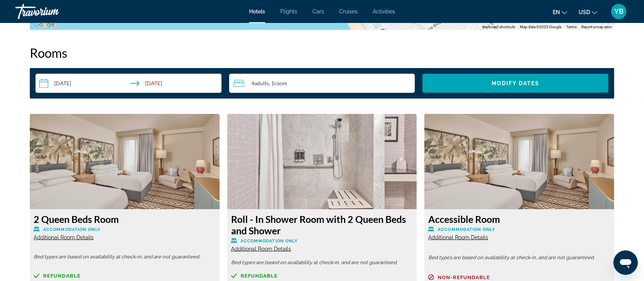 The width and height of the screenshot is (644, 281). Describe the element at coordinates (318, 12) in the screenshot. I see `span: Cars` at that location.